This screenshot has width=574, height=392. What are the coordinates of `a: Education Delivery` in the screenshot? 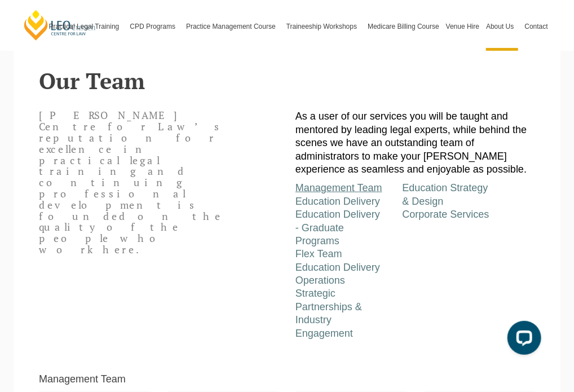 It's located at (337, 202).